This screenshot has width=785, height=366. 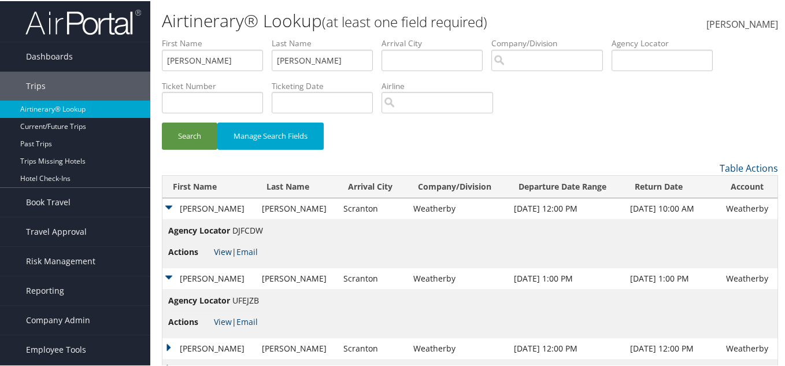 I want to click on span: Book Travel, so click(x=48, y=201).